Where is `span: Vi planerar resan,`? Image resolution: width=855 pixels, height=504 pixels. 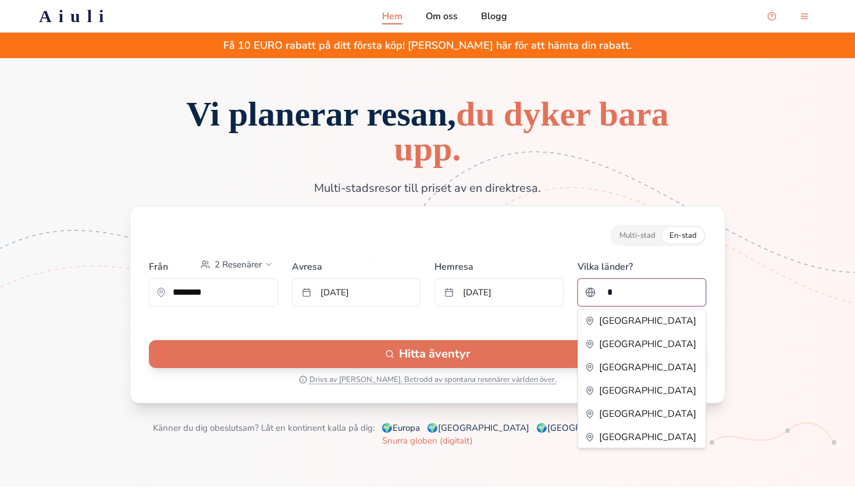
span: Vi planerar resan, is located at coordinates (428, 132).